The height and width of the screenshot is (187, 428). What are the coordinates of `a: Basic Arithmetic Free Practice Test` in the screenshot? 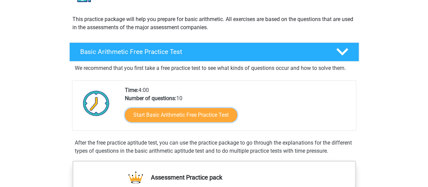 It's located at (214, 52).